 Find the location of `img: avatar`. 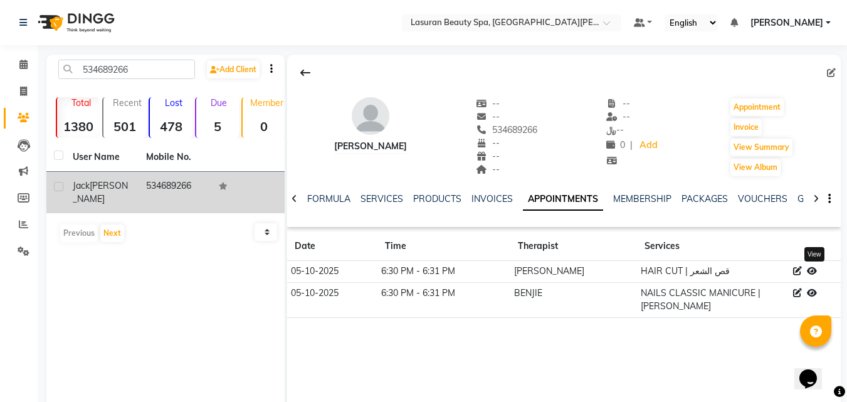

img: avatar is located at coordinates (370, 116).